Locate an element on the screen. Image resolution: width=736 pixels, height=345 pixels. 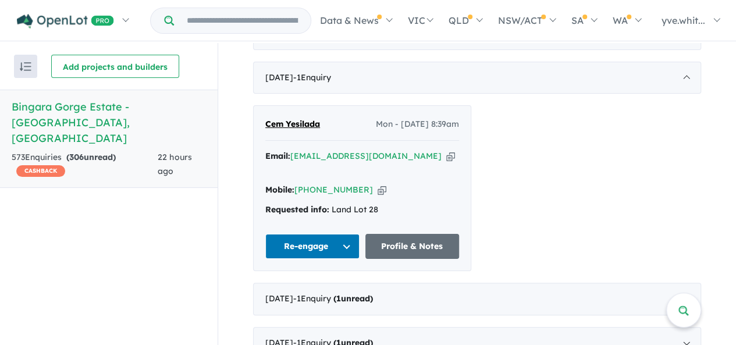
div: Land Lot 28 is located at coordinates (362, 210).